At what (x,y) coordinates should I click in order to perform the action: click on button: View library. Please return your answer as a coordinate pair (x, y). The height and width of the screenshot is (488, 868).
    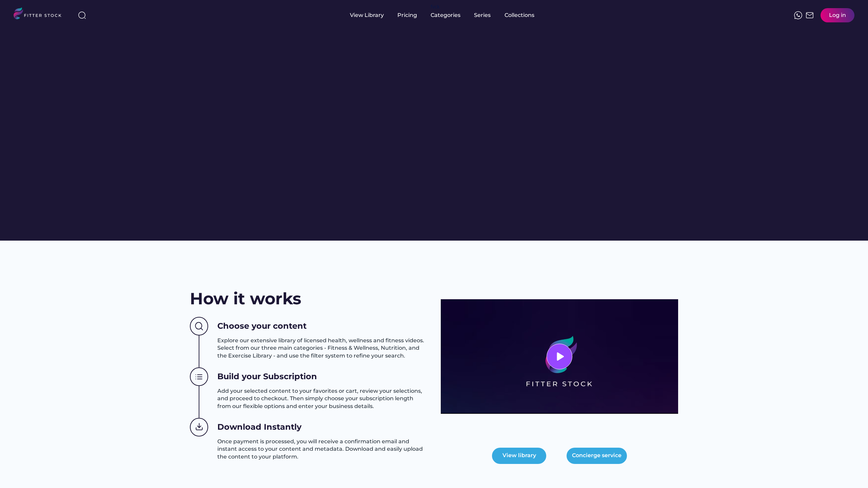
    Looking at the image, I should click on (519, 456).